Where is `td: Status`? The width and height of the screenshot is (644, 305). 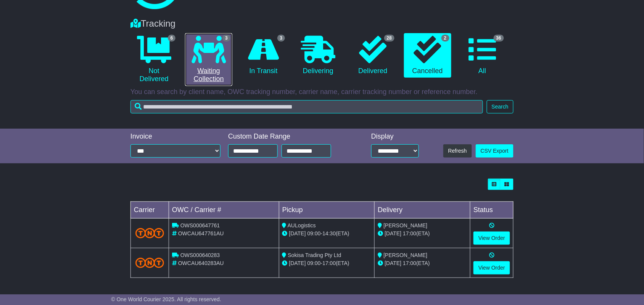
td: Status is located at coordinates (492, 210).